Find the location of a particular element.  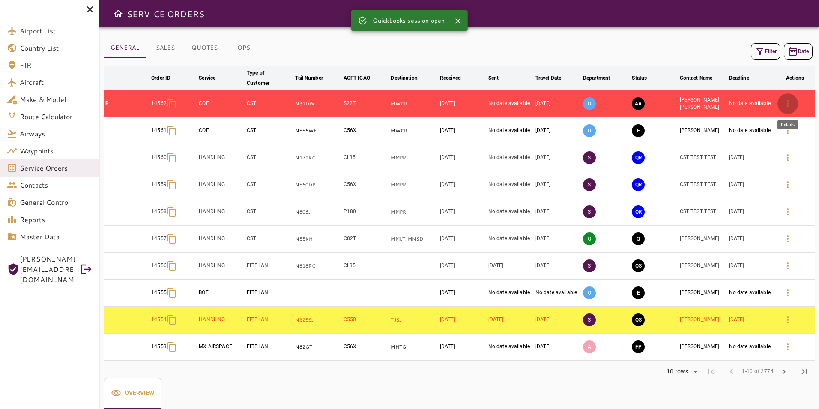

p: O is located at coordinates (590, 131).